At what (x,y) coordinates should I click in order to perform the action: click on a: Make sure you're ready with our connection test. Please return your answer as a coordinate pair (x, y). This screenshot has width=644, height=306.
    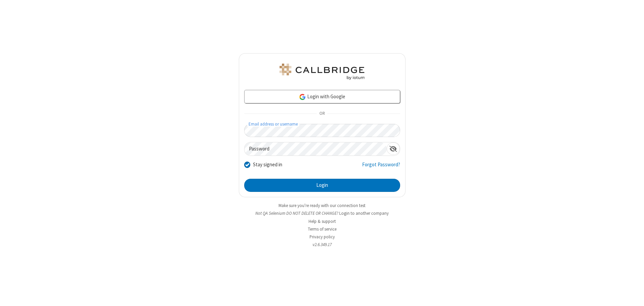
    Looking at the image, I should click on (322, 206).